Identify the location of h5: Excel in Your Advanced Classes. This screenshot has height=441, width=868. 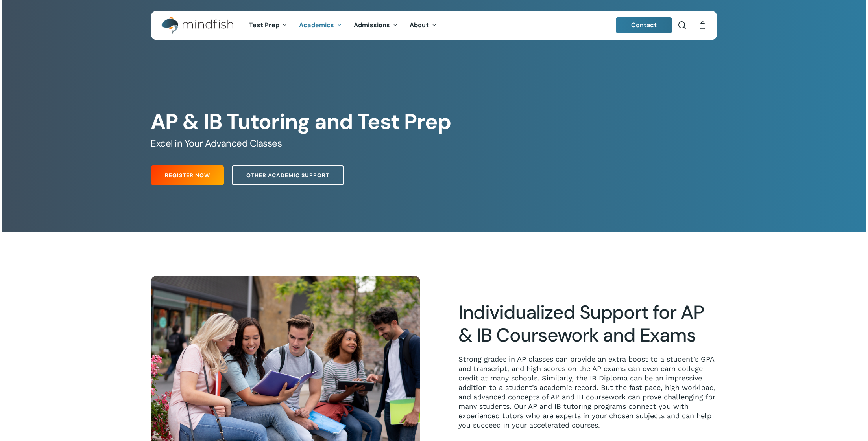
(434, 143).